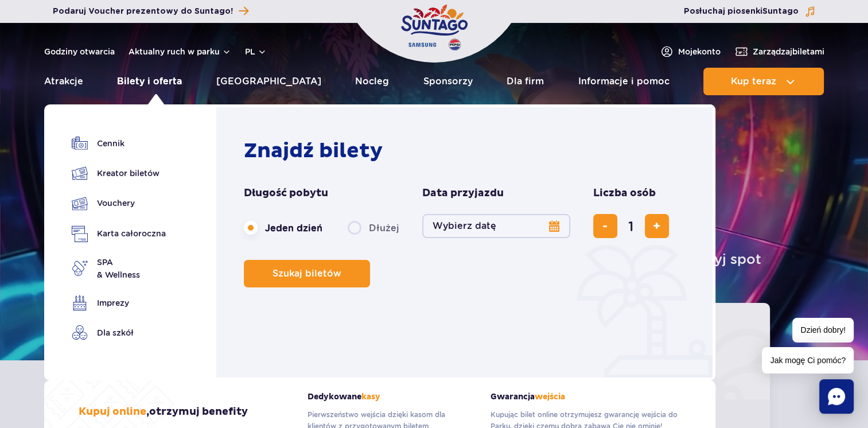 The height and width of the screenshot is (428, 868). Describe the element at coordinates (467, 151) in the screenshot. I see `h2: Znajdź bilety` at that location.